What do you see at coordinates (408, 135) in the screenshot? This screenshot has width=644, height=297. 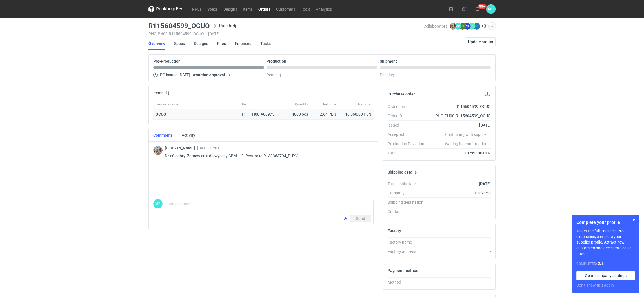 I see `div: Accepted` at bounding box center [408, 135].